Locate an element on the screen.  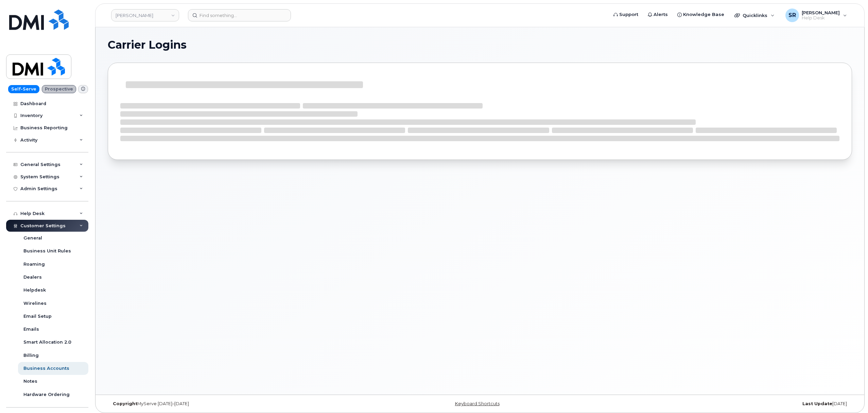
strong: Last Update is located at coordinates (818, 404).